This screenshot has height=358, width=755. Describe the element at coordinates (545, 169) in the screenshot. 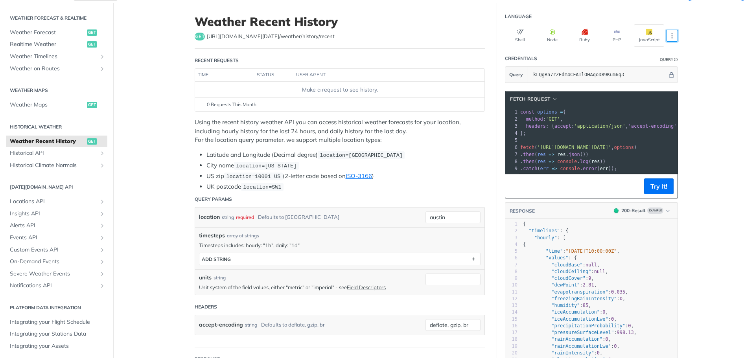

I see `span: err` at that location.